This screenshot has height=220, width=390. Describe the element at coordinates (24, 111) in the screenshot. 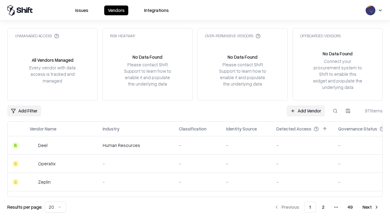

I see `button: Add Filter` at that location.